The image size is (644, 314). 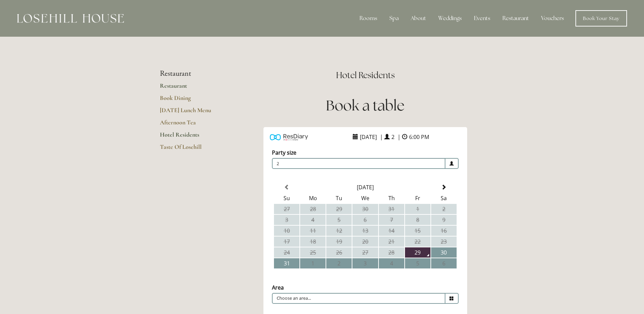 I want to click on th: We, so click(x=365, y=198).